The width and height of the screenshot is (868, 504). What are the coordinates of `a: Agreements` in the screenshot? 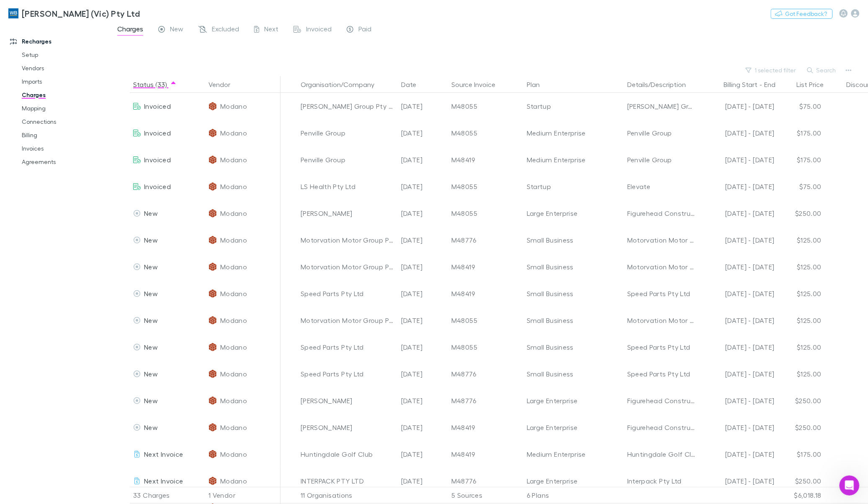 It's located at (64, 162).